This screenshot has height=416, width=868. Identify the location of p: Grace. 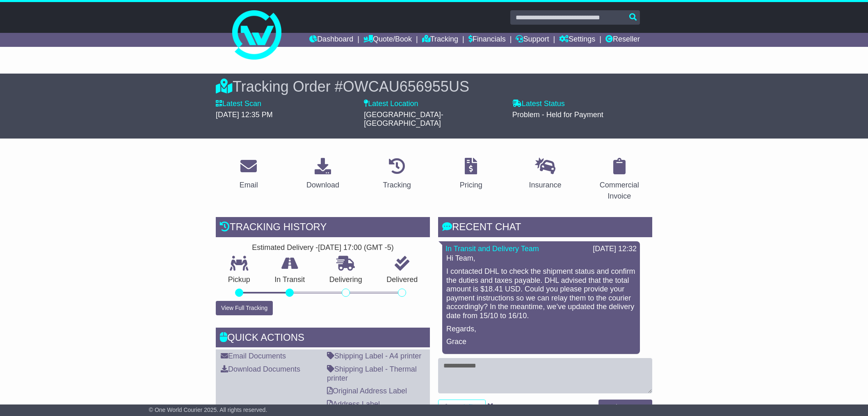
(541, 342).